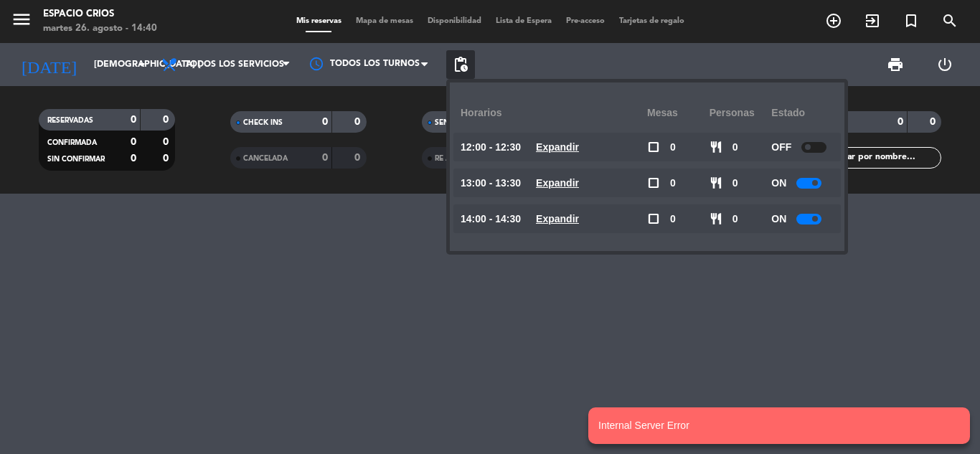 The image size is (980, 454). I want to click on span: CONFIRMADA, so click(72, 143).